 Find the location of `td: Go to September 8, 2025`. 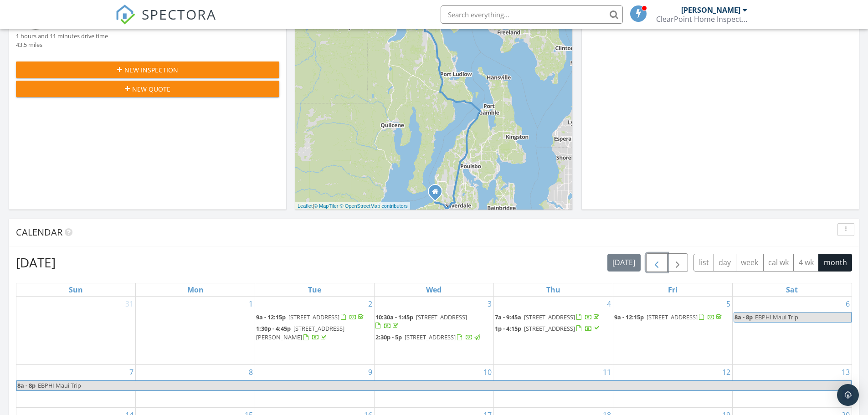

td: Go to September 8, 2025 is located at coordinates (195, 385).